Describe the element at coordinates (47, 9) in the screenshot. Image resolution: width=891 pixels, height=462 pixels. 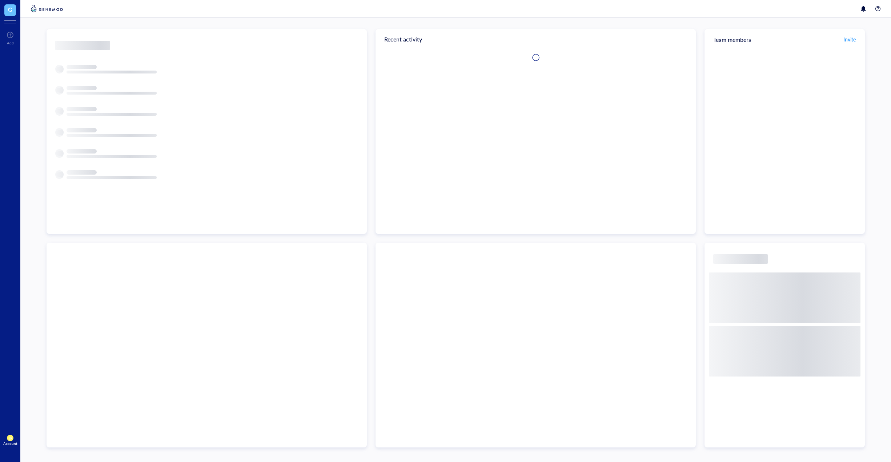
I see `img: genemod-logo` at that location.